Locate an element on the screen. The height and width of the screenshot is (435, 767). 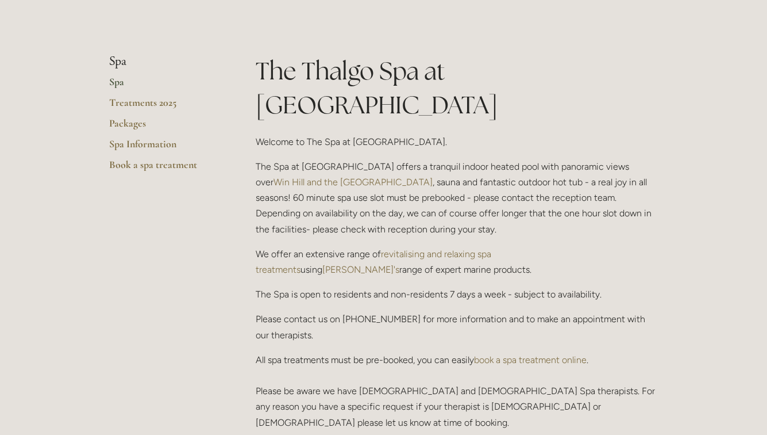
a: Spa Information is located at coordinates (164, 148).